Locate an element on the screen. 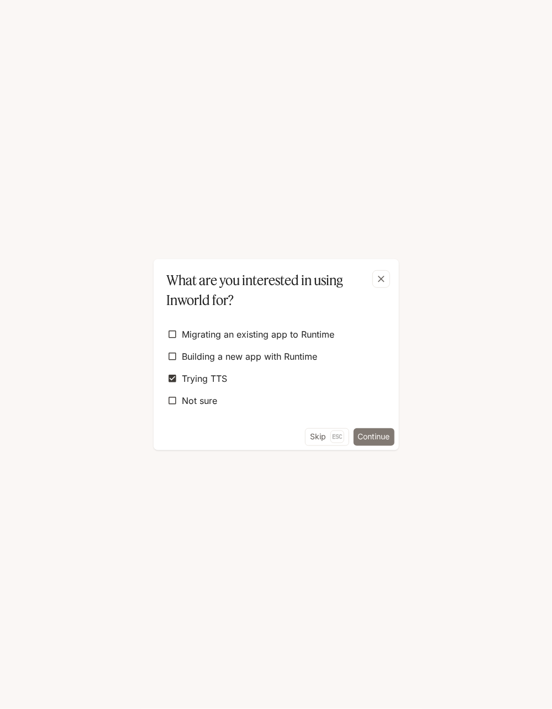 The width and height of the screenshot is (552, 709). p: Esc is located at coordinates (337, 437).